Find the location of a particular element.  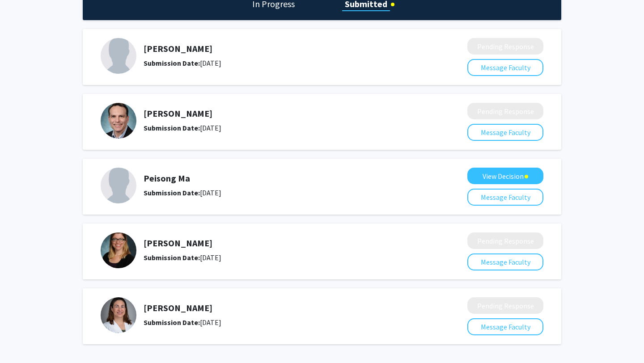

h5: Peisong Ma is located at coordinates (282, 178).